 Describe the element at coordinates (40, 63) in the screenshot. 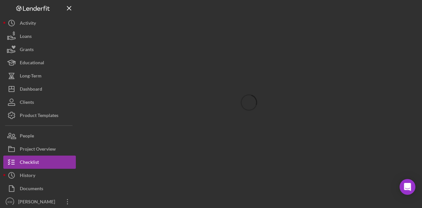

I see `button: Educational` at that location.